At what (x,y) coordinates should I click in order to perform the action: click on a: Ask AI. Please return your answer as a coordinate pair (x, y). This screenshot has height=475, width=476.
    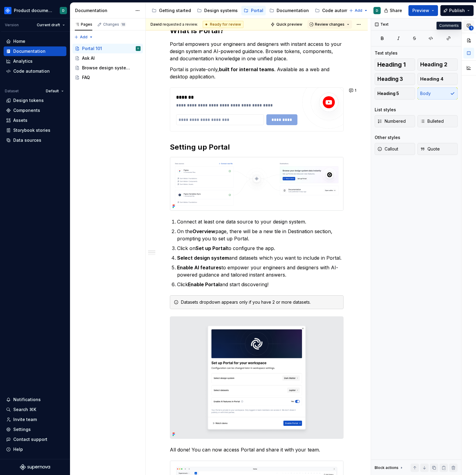
    Looking at the image, I should click on (108, 58).